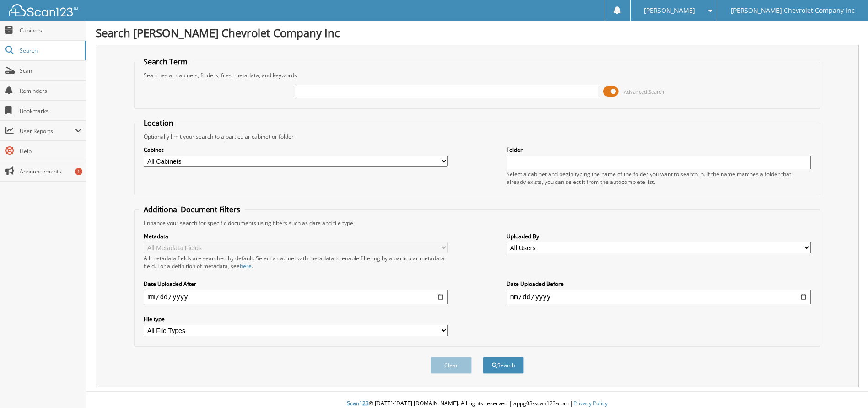 The width and height of the screenshot is (868, 408). I want to click on div: Enhance your search for specific documents using filters such as date and file type., so click(477, 223).